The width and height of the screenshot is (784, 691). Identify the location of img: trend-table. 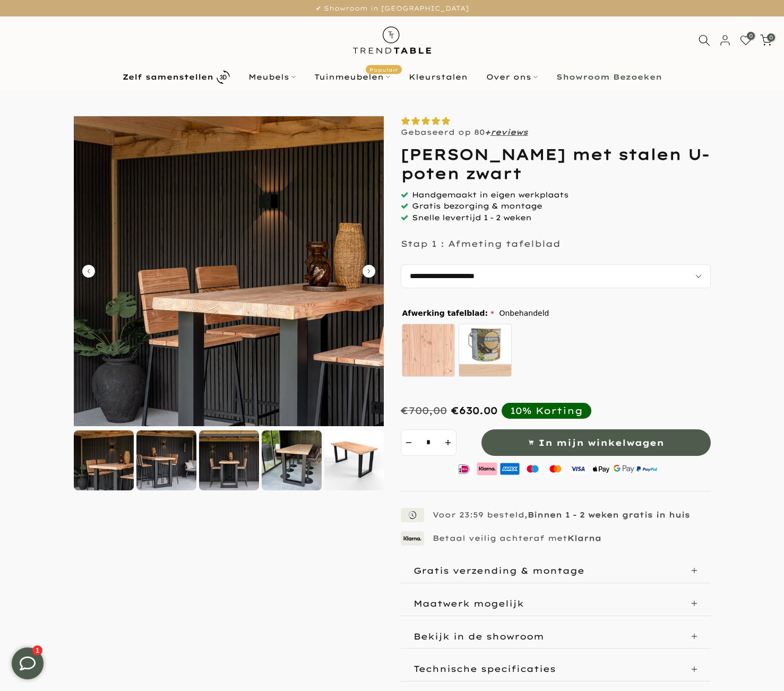
(392, 40).